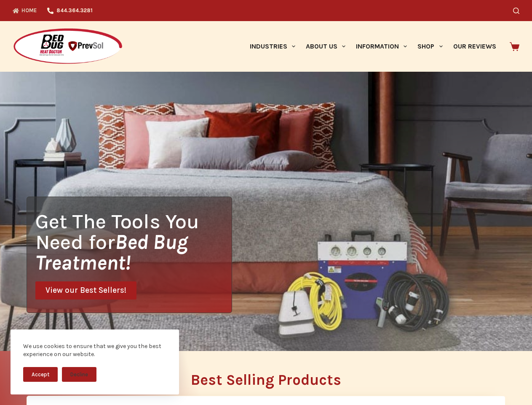  Describe the element at coordinates (325, 47) in the screenshot. I see `a: About Us` at that location.